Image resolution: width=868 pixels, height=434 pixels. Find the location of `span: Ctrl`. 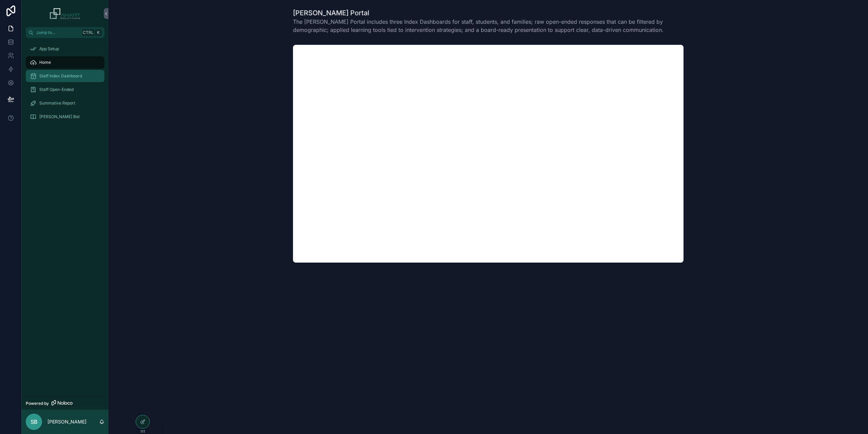

span: Ctrl is located at coordinates (88, 33).